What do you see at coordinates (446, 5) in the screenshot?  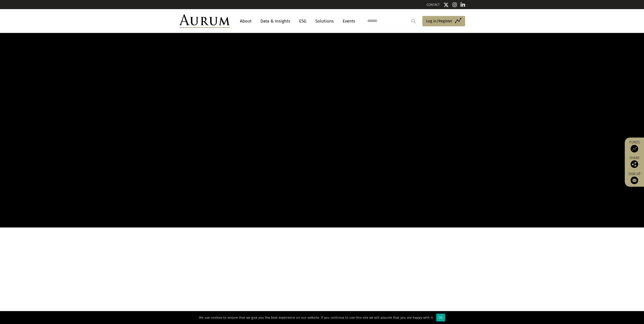 I see `img: Twitter icon` at bounding box center [446, 5].